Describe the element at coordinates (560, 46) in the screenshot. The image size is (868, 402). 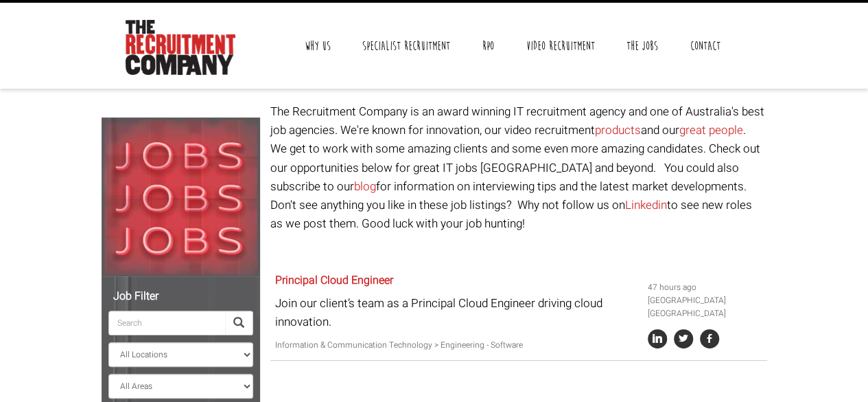
I see `a: Video Recruitment` at that location.